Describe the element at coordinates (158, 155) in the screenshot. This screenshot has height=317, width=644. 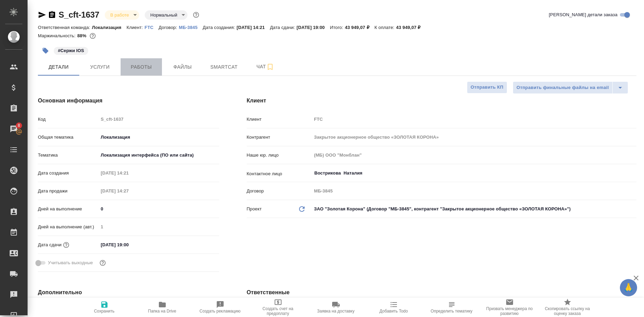
I see `div: Локализация интерфейса (ПО или сайта)` at that location.